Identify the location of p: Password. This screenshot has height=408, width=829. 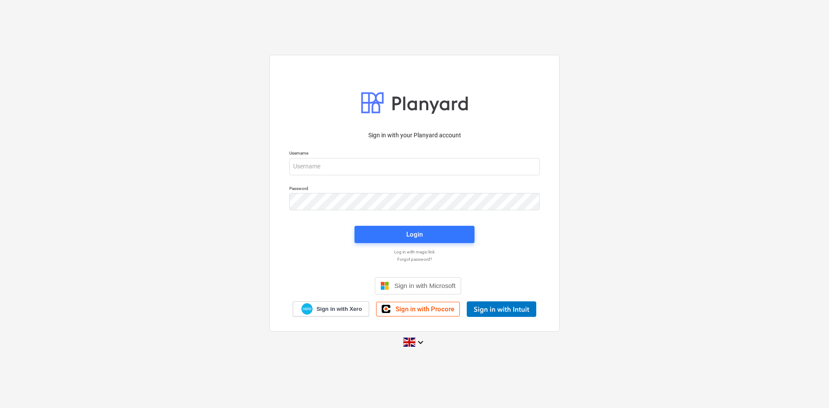
(415, 189).